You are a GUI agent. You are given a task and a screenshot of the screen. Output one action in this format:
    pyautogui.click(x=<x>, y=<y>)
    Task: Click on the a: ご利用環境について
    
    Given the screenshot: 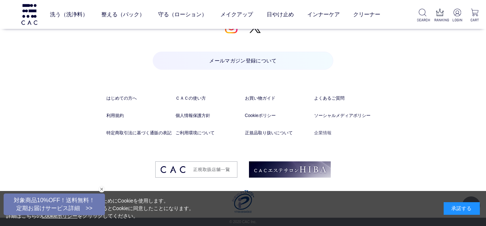 What is the action you would take?
    pyautogui.click(x=208, y=133)
    